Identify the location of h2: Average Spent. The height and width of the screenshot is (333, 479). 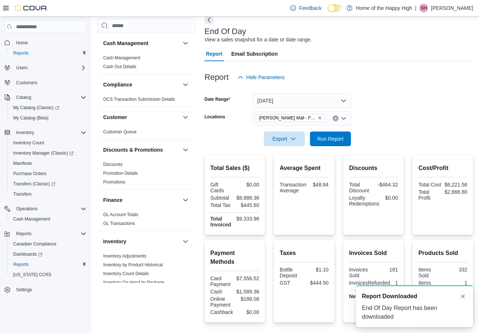
(304, 168).